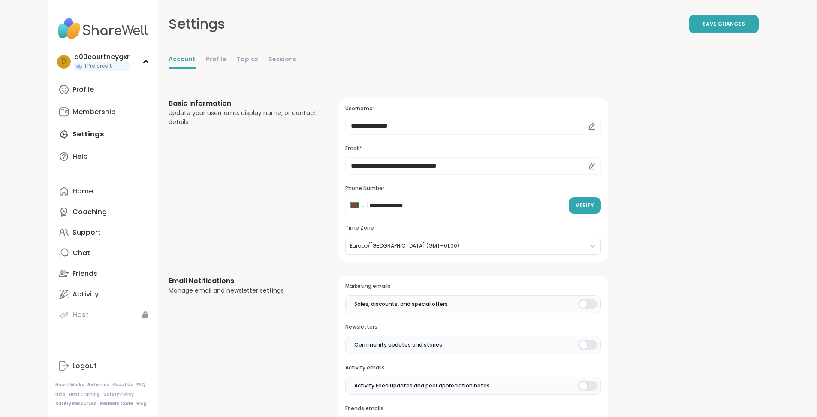 This screenshot has height=417, width=817. Describe the element at coordinates (81, 253) in the screenshot. I see `div: Chat` at that location.